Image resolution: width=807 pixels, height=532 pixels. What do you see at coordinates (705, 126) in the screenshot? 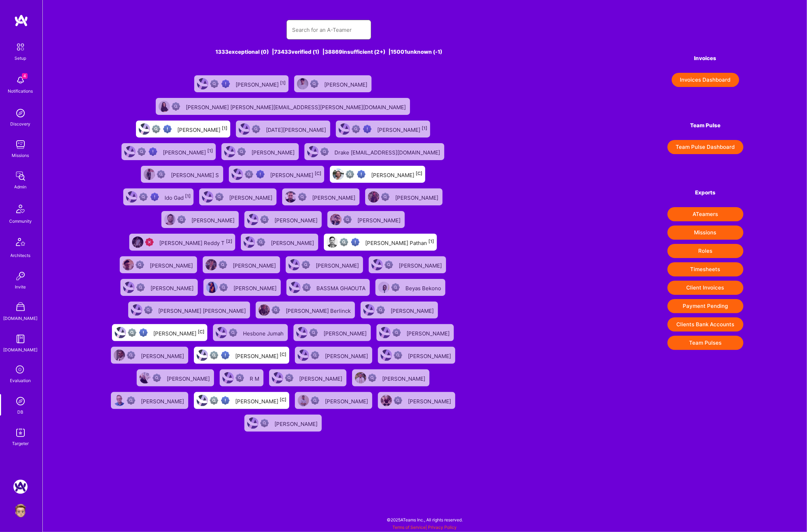
I see `h4: Team Pulse` at bounding box center [705, 126].